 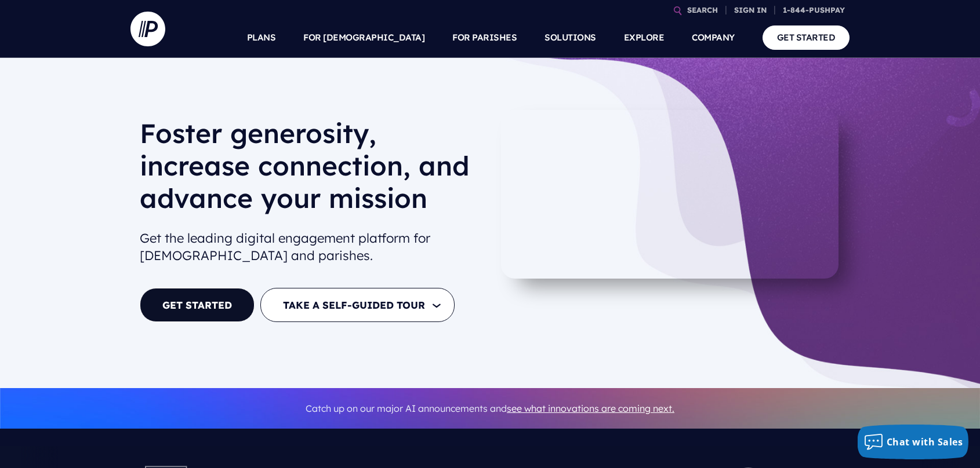 I want to click on a: see what innovations are coming next., so click(x=590, y=409).